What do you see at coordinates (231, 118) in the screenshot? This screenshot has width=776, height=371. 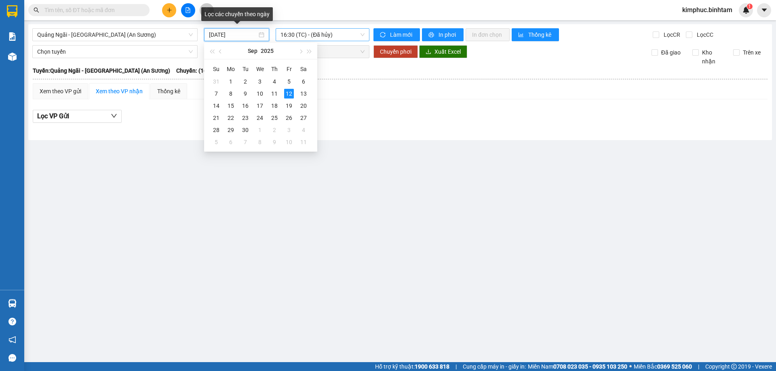 I see `td: 2025-09-22` at bounding box center [231, 118].